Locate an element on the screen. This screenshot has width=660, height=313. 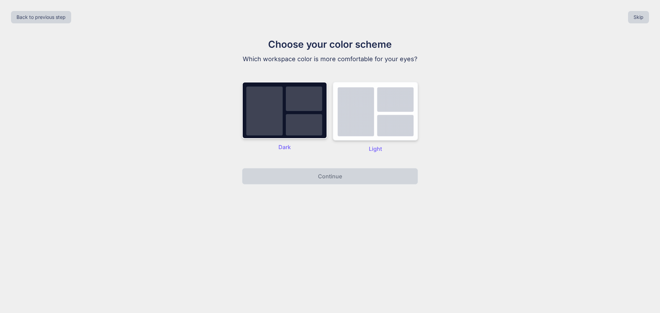
p: Dark is located at coordinates (285, 147).